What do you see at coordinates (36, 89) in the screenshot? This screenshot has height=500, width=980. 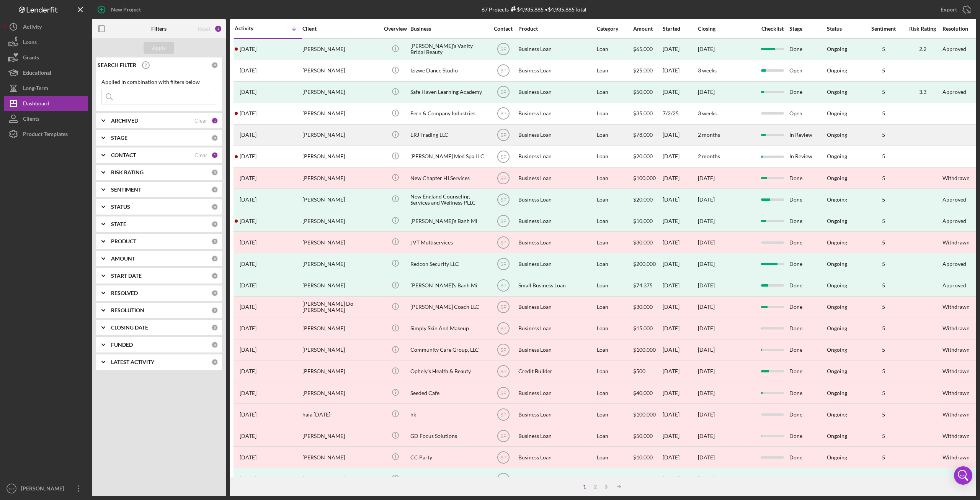 I see `div: Long-Term` at bounding box center [36, 89].